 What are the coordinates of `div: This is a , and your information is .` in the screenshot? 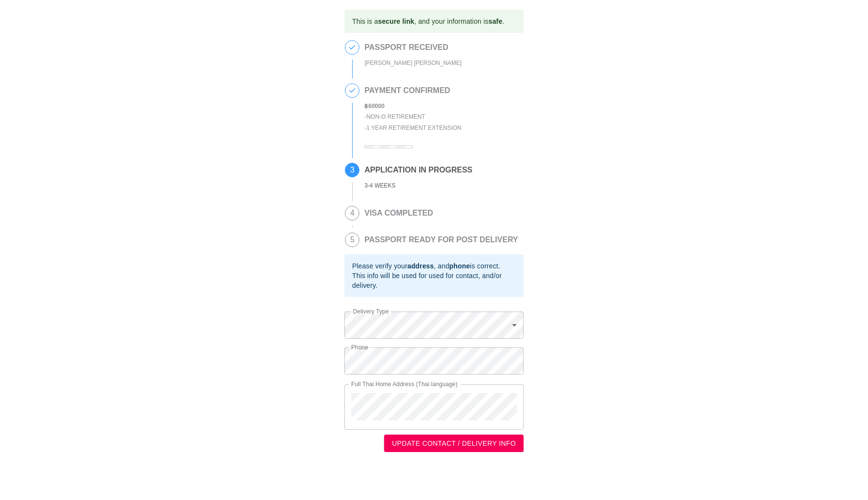 It's located at (428, 21).